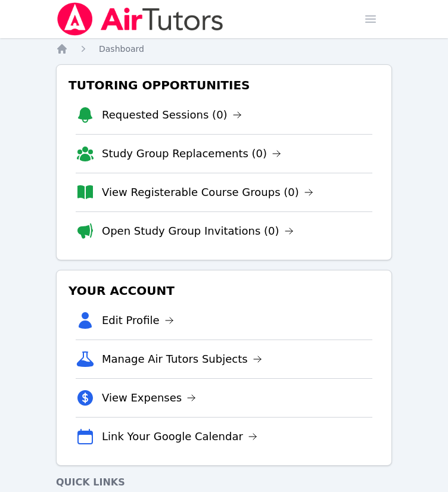  What do you see at coordinates (140, 19) in the screenshot?
I see `img: Air Tutors` at bounding box center [140, 19].